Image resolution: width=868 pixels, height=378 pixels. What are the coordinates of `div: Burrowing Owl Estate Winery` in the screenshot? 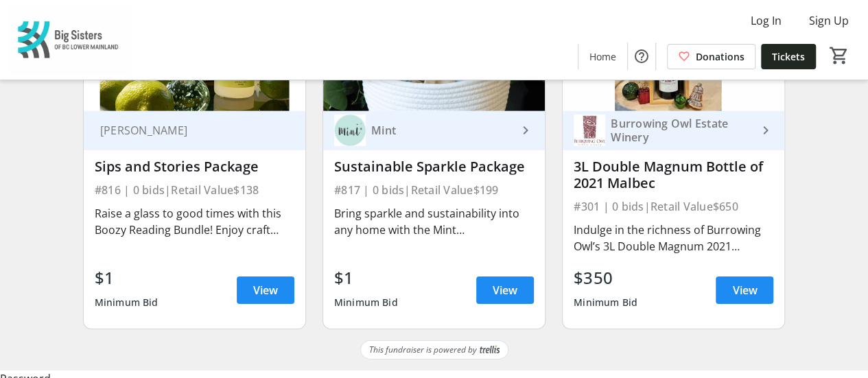 It's located at (681, 130).